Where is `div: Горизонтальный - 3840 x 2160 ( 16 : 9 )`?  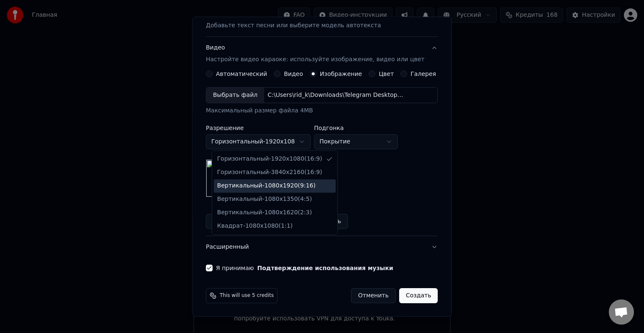
div: Горизонтальный - 3840 x 2160 ( 16 : 9 ) is located at coordinates (269, 173).